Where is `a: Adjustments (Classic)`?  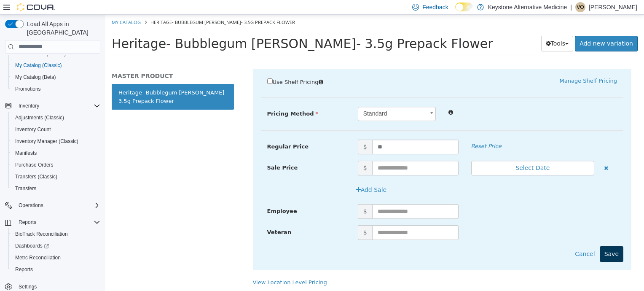
a: Adjustments (Classic) is located at coordinates (39, 118).